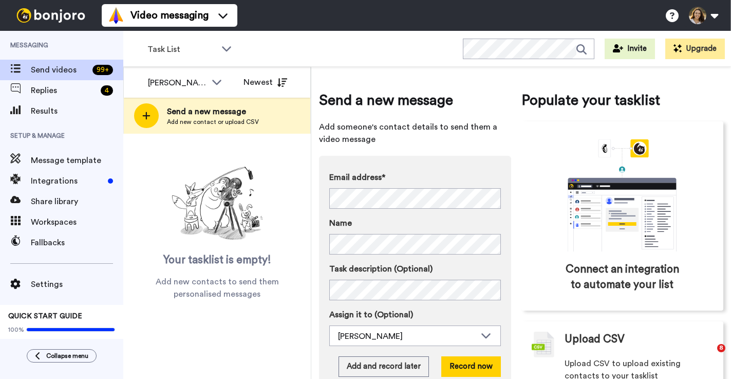 This screenshot has width=731, height=379. Describe the element at coordinates (415, 133) in the screenshot. I see `span: Add someone's contact details to send them a video message` at that location.